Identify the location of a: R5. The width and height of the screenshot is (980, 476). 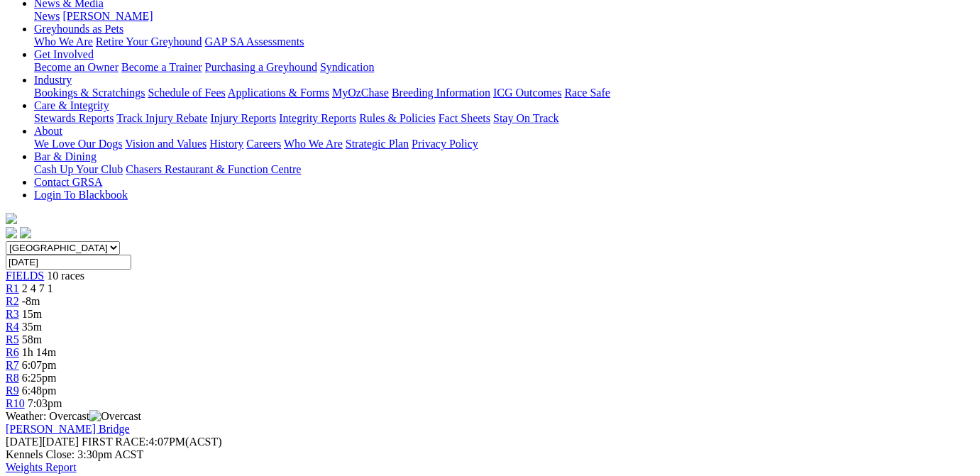
(12, 339).